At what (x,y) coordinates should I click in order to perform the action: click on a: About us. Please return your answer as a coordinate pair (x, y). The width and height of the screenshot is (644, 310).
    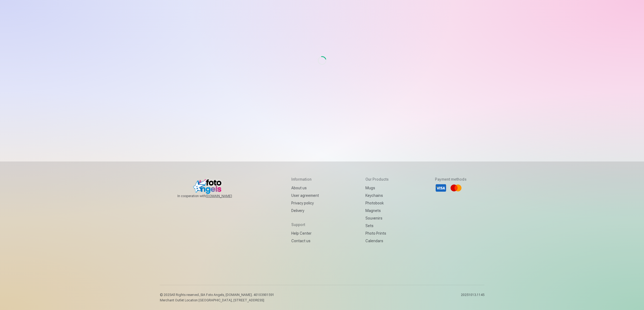
    Looking at the image, I should click on (305, 188).